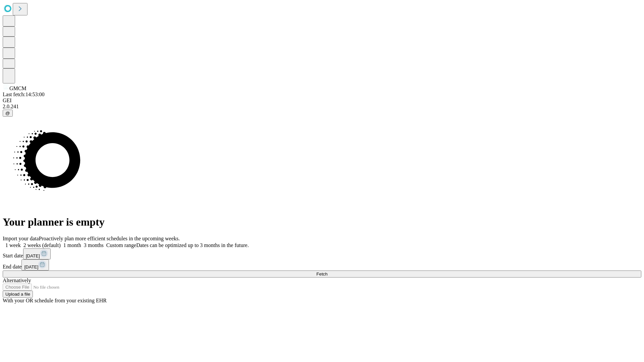  I want to click on span: Fetch, so click(322, 274).